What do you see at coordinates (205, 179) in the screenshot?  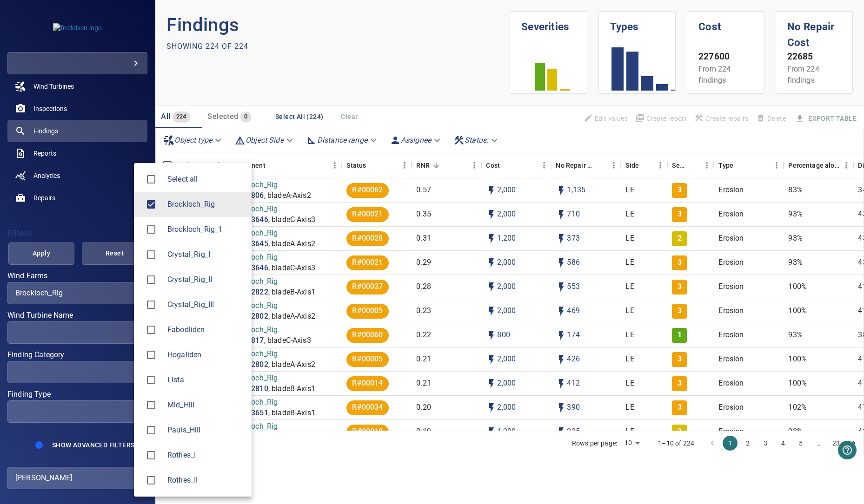 I see `span: Select all` at bounding box center [205, 179].